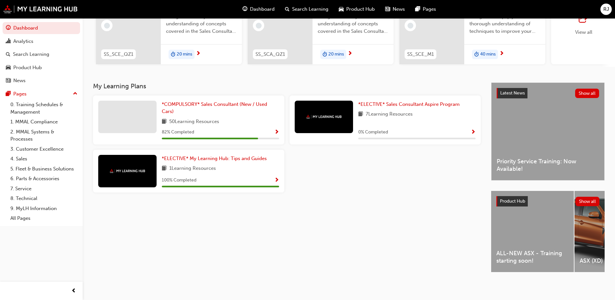 The width and height of the screenshot is (615, 300). Describe the element at coordinates (41, 28) in the screenshot. I see `a: Dashboard` at that location.